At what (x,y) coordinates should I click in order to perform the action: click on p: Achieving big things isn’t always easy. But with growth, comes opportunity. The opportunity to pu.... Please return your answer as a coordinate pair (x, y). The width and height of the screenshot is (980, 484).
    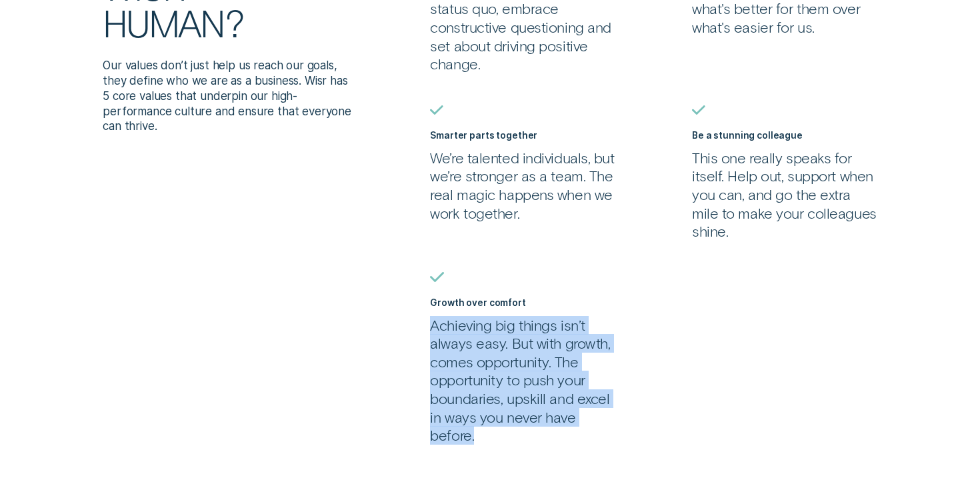
    Looking at the image, I should click on (523, 380).